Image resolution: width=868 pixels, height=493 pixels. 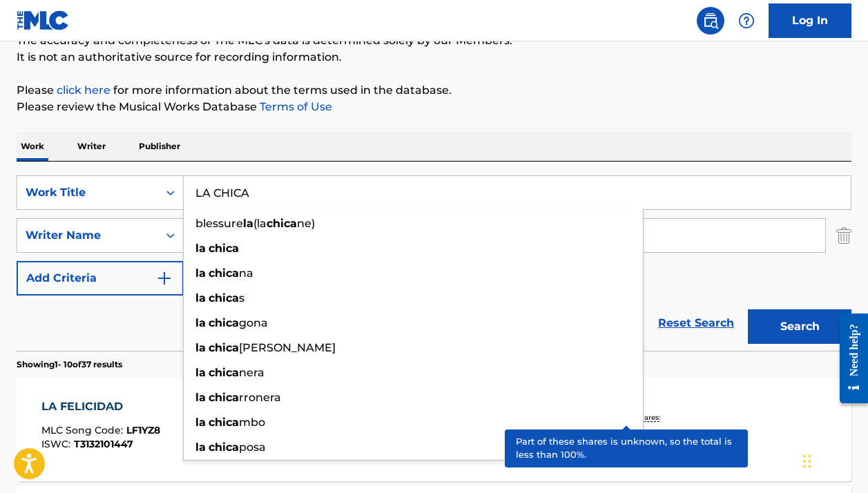 What do you see at coordinates (58, 445) in the screenshot?
I see `span: ISWC :` at bounding box center [58, 445].